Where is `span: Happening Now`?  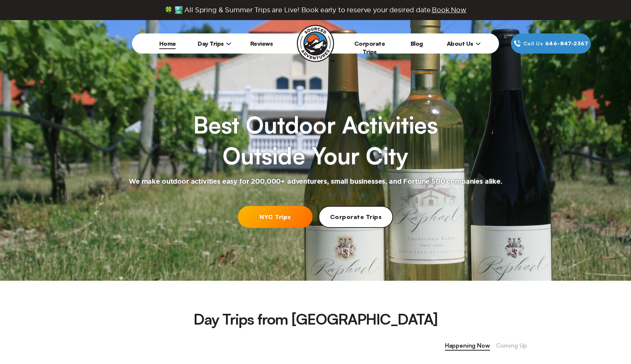
span: Happening Now is located at coordinates (467, 347).